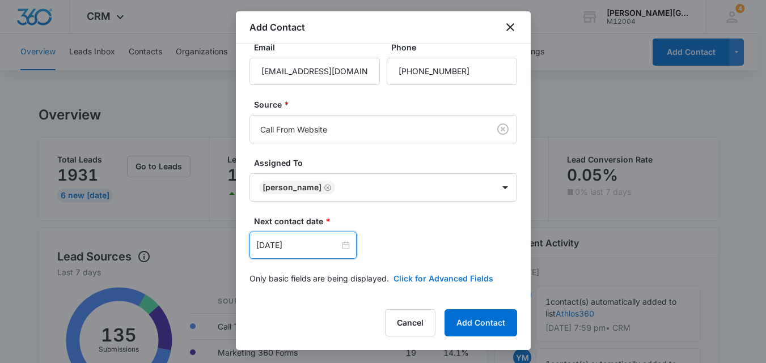 The height and width of the screenshot is (363, 766). I want to click on button: Add Contact, so click(481, 323).